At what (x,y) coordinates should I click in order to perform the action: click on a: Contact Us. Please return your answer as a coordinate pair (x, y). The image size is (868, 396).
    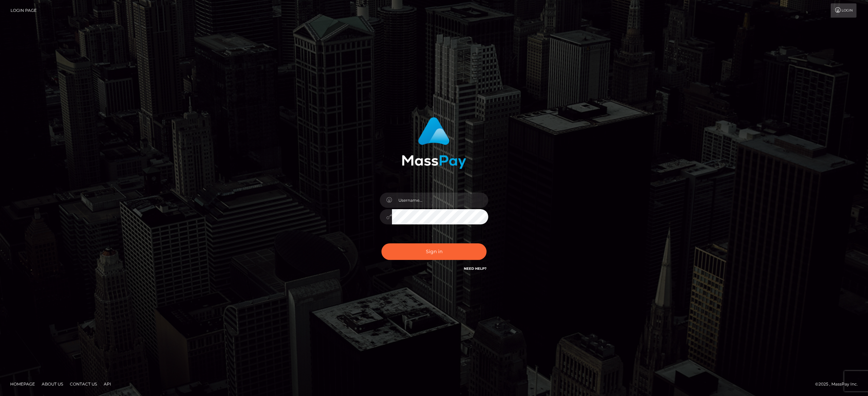
    Looking at the image, I should click on (83, 384).